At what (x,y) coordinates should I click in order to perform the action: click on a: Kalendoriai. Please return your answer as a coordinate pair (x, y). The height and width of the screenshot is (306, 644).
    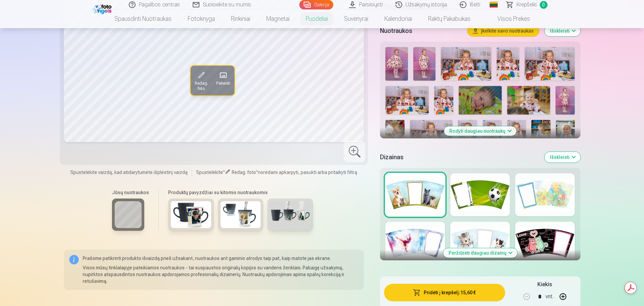
    Looking at the image, I should click on (398, 19).